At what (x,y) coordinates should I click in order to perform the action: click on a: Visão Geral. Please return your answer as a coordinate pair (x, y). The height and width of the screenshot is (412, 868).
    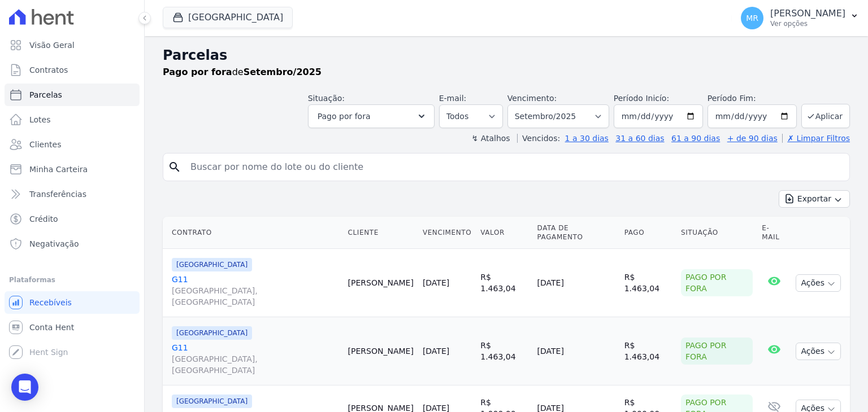
    Looking at the image, I should click on (72, 45).